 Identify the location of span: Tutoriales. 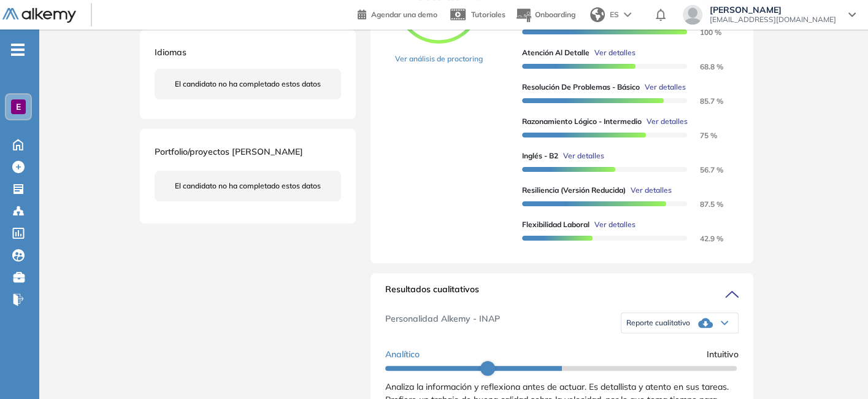
(488, 14).